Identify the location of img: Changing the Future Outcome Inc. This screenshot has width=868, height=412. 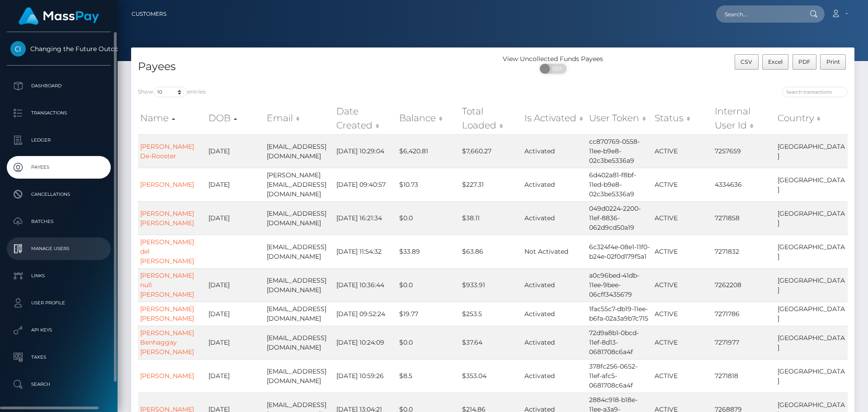
(18, 49).